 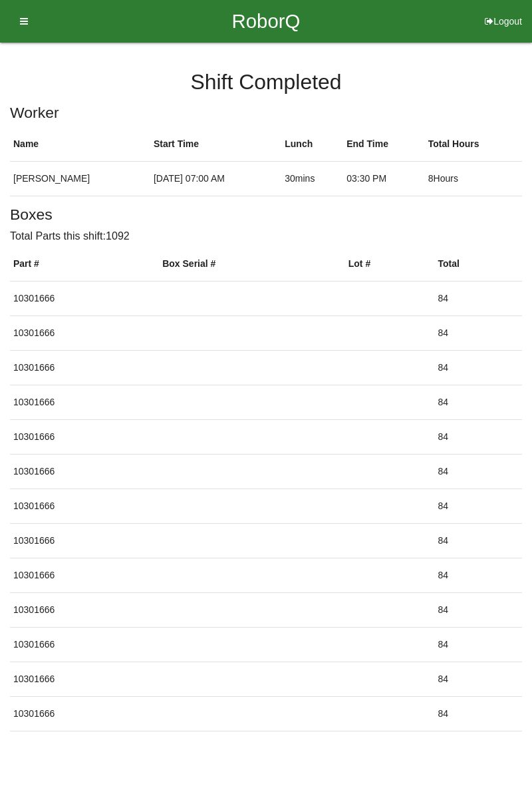 I want to click on td: 03:30 PM, so click(x=383, y=179).